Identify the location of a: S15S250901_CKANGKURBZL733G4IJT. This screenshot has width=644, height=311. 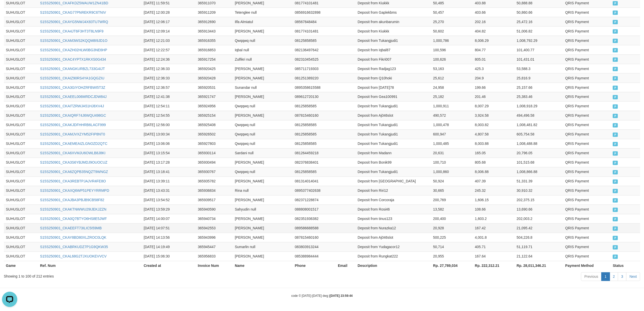
(72, 69).